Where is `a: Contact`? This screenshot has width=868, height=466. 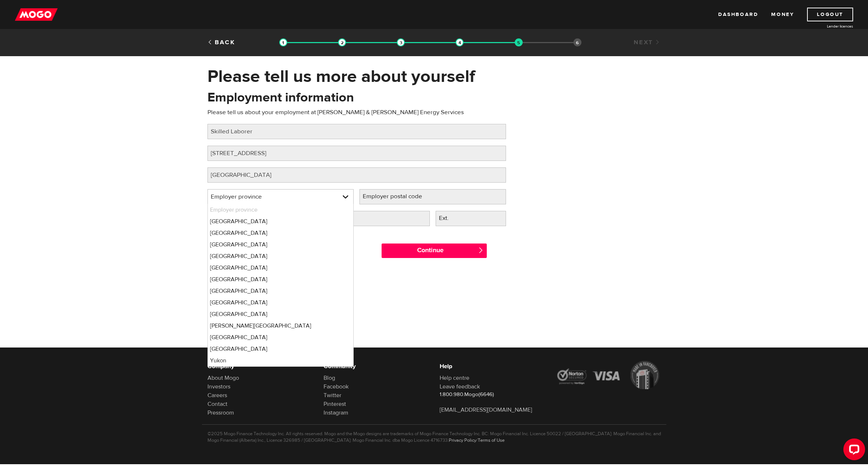 a: Contact is located at coordinates (217, 404).